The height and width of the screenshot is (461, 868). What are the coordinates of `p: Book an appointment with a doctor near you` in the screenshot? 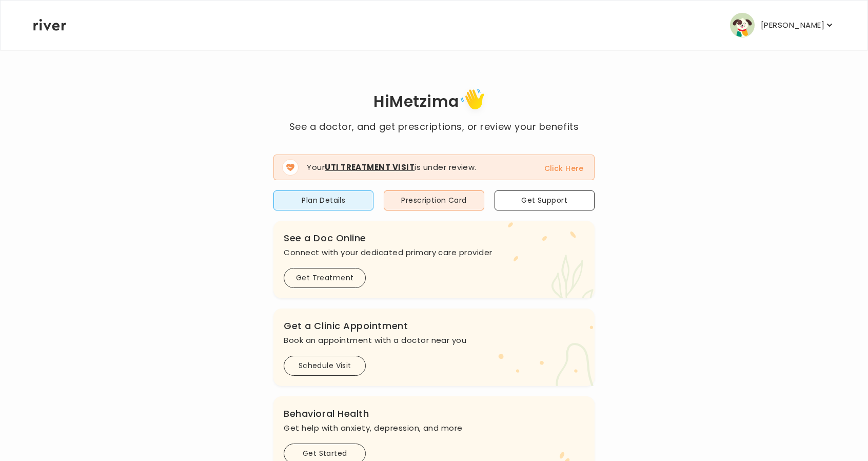 It's located at (434, 340).